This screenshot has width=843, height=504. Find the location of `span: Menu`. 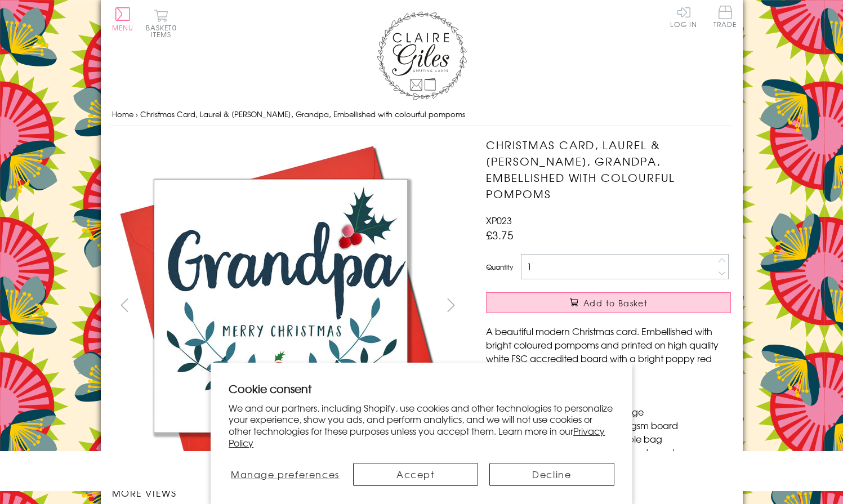

span: Menu is located at coordinates (122, 28).